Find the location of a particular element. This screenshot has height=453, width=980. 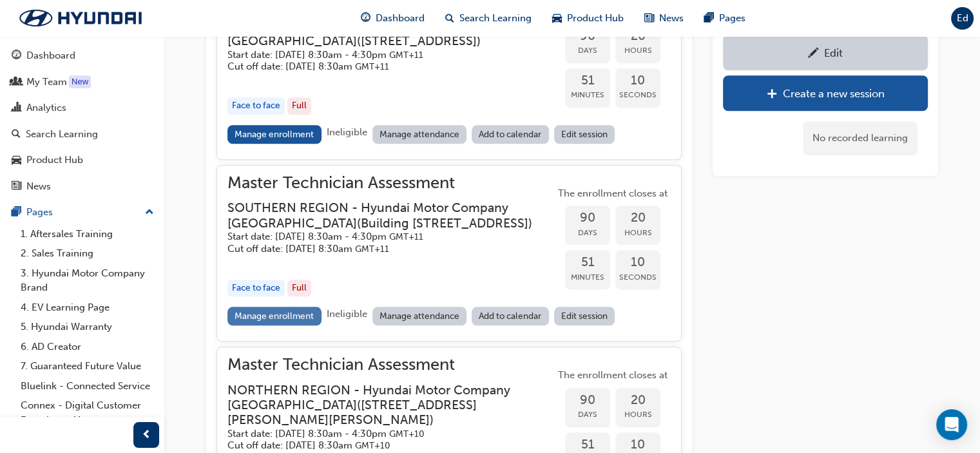

span: Pages is located at coordinates (732, 18).